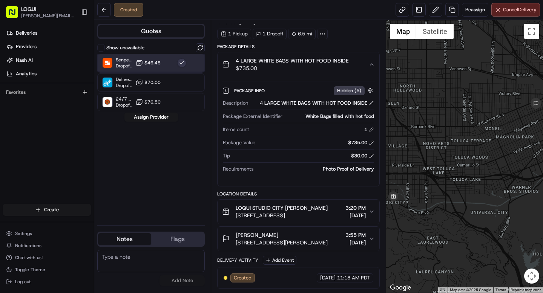  I want to click on span: Package External Identifier, so click(253, 117).